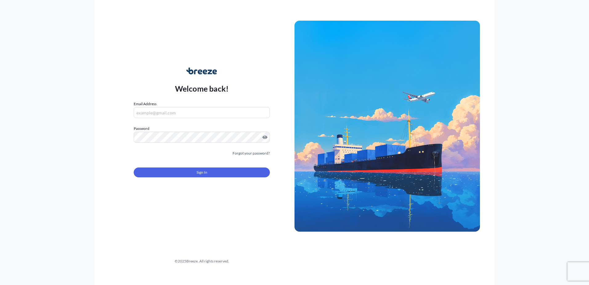  I want to click on label: Email Address, so click(145, 104).